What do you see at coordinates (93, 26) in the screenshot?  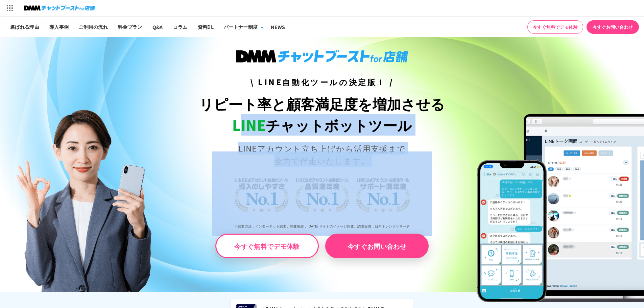 I see `a: ご利用の流れ` at bounding box center [93, 26].